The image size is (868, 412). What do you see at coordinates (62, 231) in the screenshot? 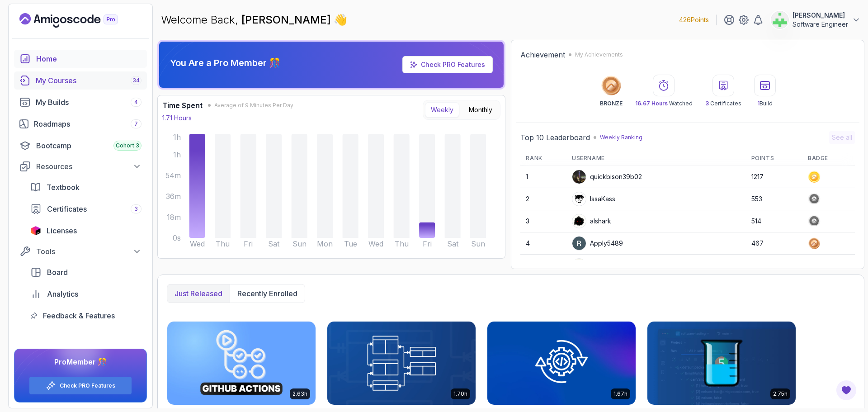
I see `span: Licenses` at bounding box center [62, 231].